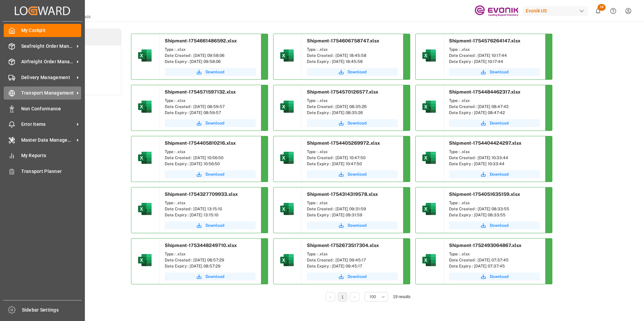 This screenshot has width=644, height=321. I want to click on span: Shipment-1753448249710.xlsx, so click(201, 245).